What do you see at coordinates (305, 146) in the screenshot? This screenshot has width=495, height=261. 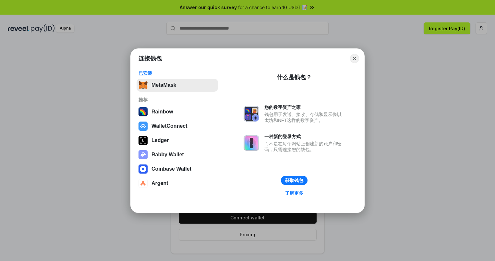 I see `div: 而不是在每个网站上创建新的账户和密码，只需连接您的钱包。` at bounding box center [305, 146].